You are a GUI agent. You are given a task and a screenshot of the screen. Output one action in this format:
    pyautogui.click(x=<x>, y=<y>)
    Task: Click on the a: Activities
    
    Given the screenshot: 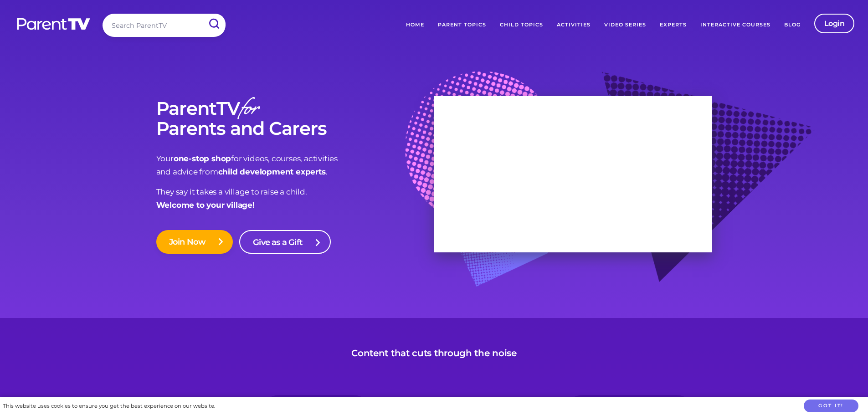 What is the action you would take?
    pyautogui.click(x=574, y=25)
    